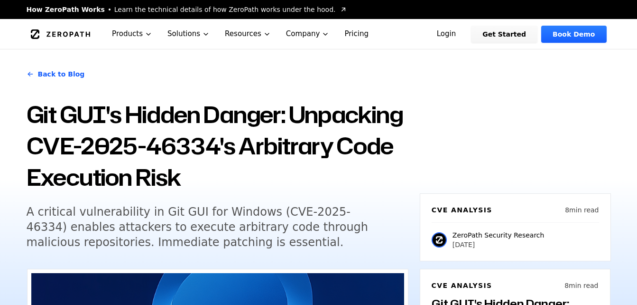 This screenshot has width=637, height=305. Describe the element at coordinates (65, 9) in the screenshot. I see `span: How ZeroPath Works` at that location.